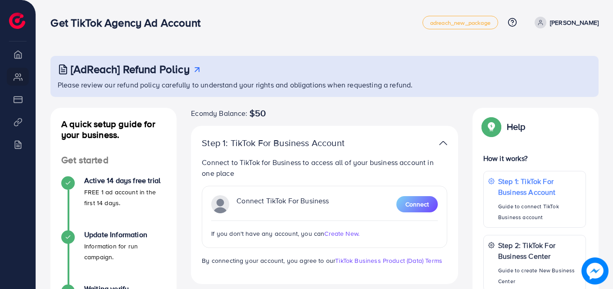 This screenshot has height=289, width=613. I want to click on p: Guide to create New Business Center, so click(540, 276).